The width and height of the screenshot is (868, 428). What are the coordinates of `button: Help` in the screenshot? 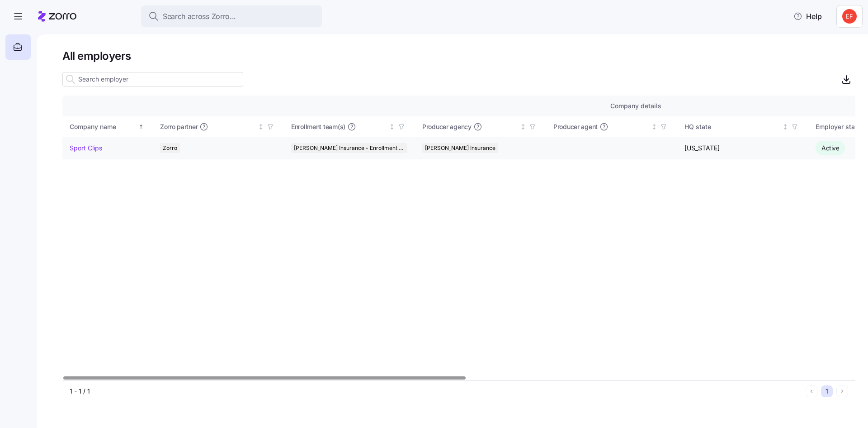 It's located at (808, 16).